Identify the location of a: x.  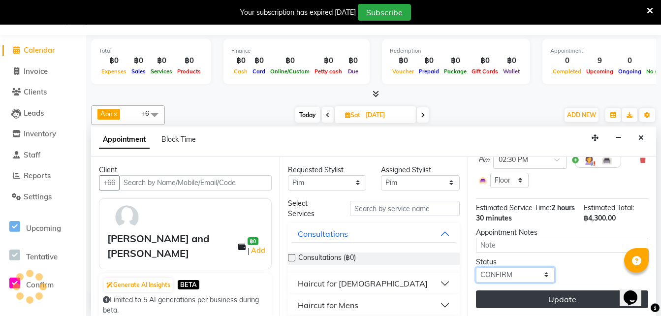
(115, 114).